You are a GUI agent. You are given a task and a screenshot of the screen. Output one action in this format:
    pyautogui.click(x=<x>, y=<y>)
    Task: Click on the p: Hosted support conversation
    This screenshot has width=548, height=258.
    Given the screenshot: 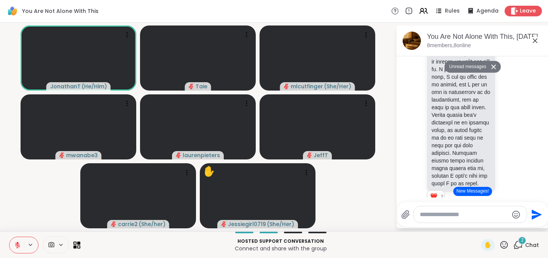 What is the action you would take?
    pyautogui.click(x=280, y=241)
    